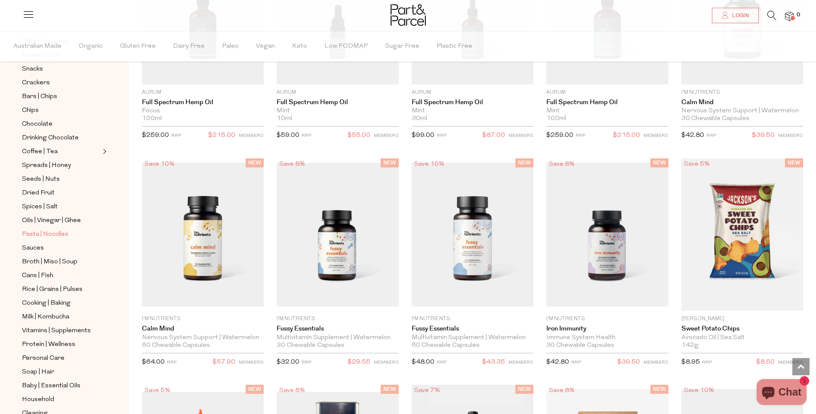 The width and height of the screenshot is (816, 414). I want to click on span: Soap | Hair, so click(38, 372).